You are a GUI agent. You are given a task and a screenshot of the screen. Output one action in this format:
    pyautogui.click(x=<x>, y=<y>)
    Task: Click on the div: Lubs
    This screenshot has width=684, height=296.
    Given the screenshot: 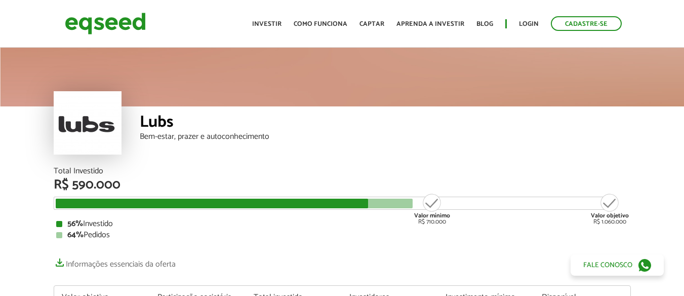 What is the action you would take?
    pyautogui.click(x=385, y=123)
    